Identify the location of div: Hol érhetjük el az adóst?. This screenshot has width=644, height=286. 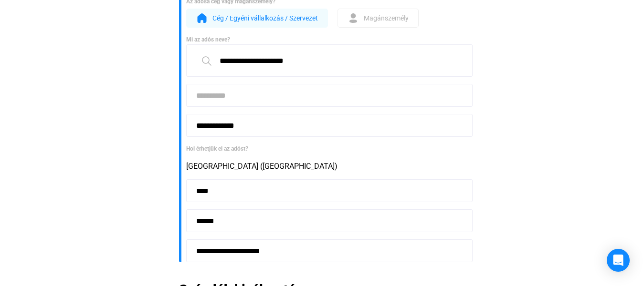
(325, 149).